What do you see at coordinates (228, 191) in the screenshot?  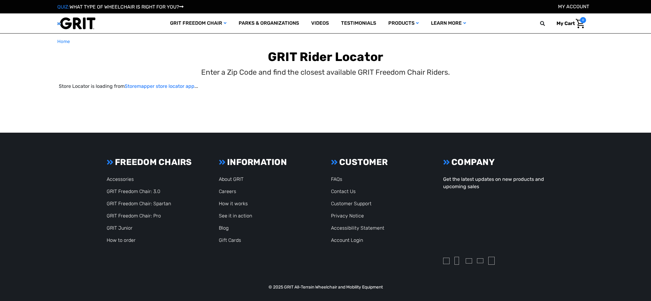 I see `a: Careers` at bounding box center [228, 191].